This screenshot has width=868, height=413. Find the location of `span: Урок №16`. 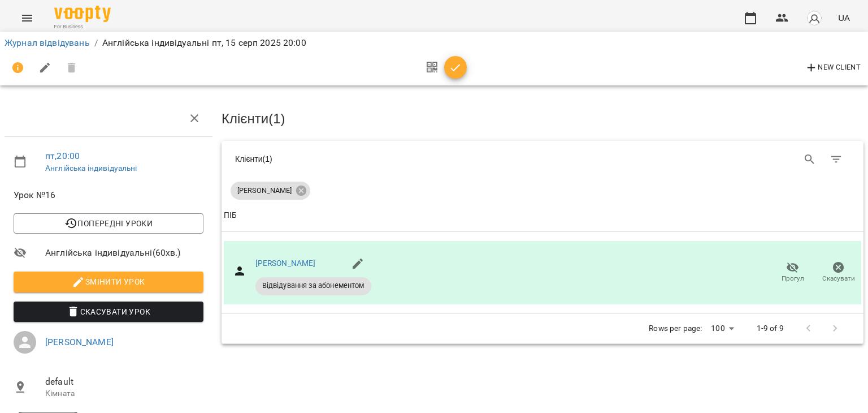

span: Урок №16 is located at coordinates (108, 195).